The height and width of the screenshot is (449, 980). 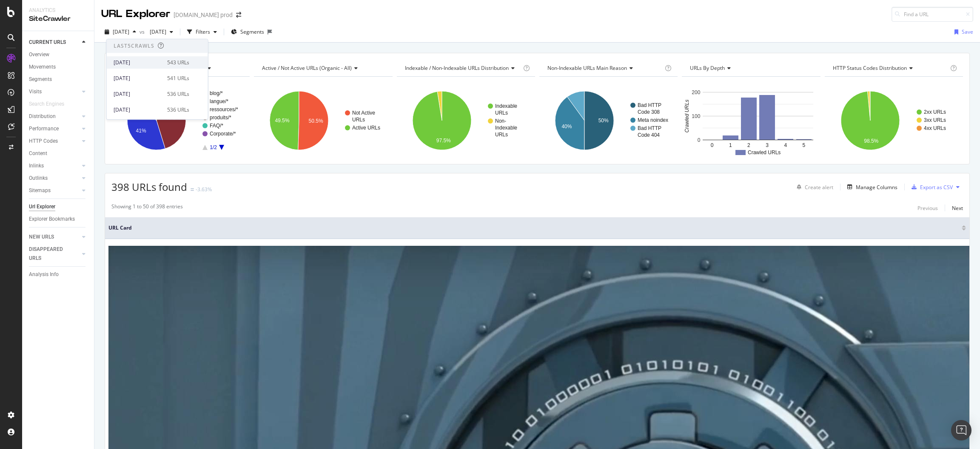 I want to click on div: Overview, so click(x=39, y=54).